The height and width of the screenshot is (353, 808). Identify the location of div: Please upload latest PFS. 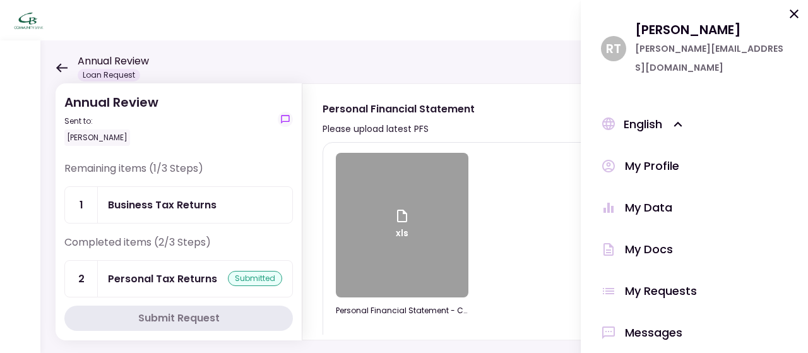
(398, 129).